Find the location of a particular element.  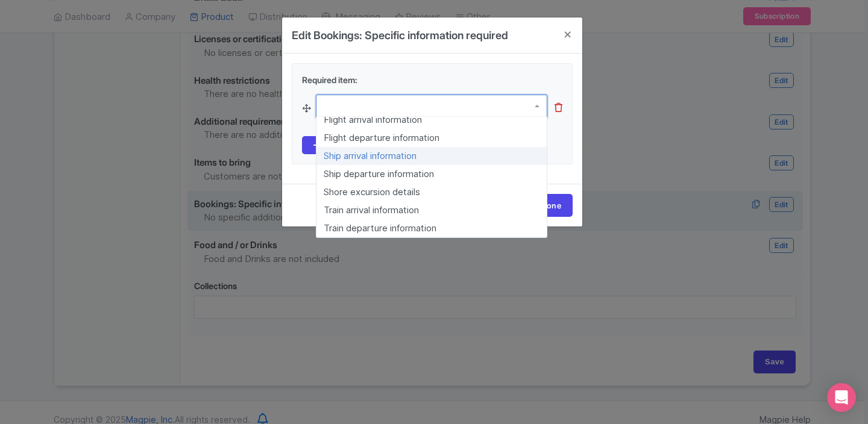

h4: Edit Bookings: Specific information required is located at coordinates (400, 35).